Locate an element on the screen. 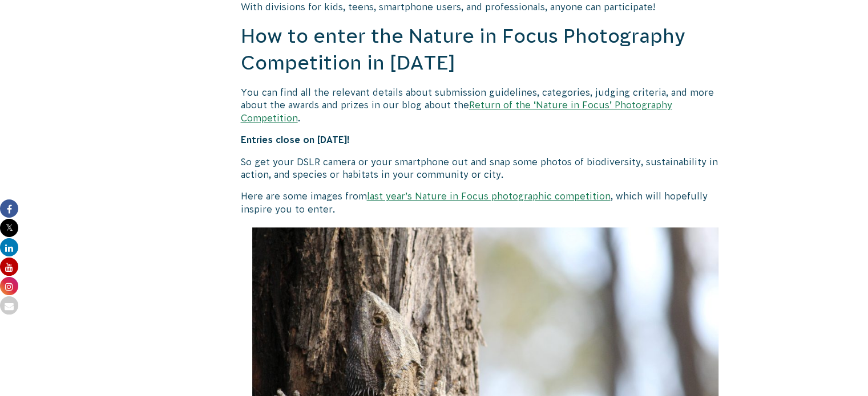  a: Return of the ‘Nature in Focus’ Photography Competition is located at coordinates (456, 111).